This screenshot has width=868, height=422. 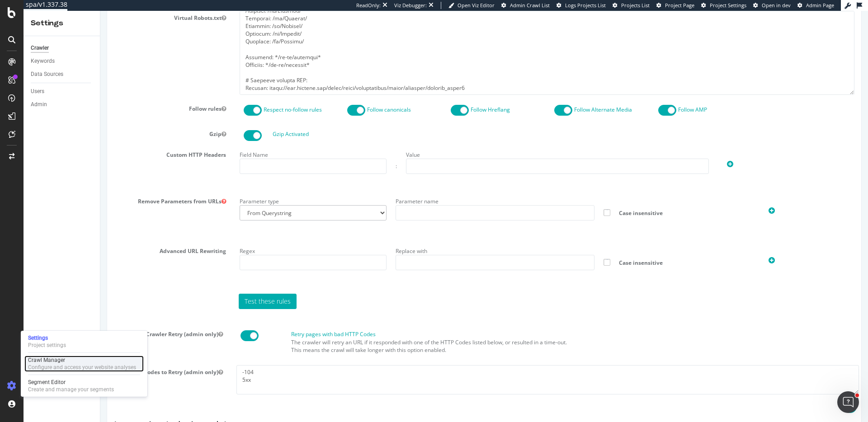 I want to click on a: Admin, so click(x=62, y=104).